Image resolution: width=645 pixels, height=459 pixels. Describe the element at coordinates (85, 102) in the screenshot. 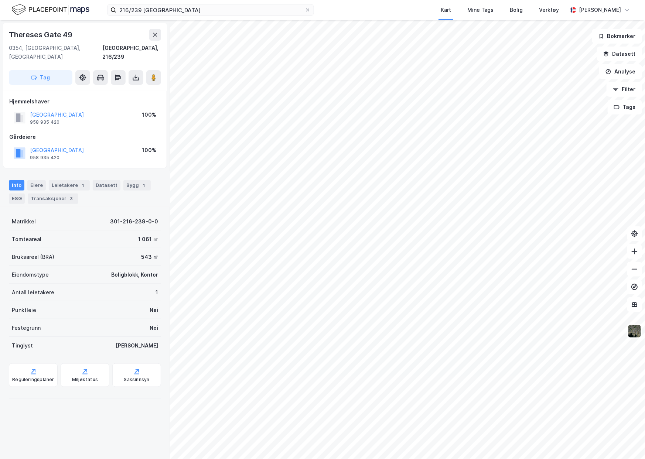

I see `div: Hjemmelshaver` at that location.